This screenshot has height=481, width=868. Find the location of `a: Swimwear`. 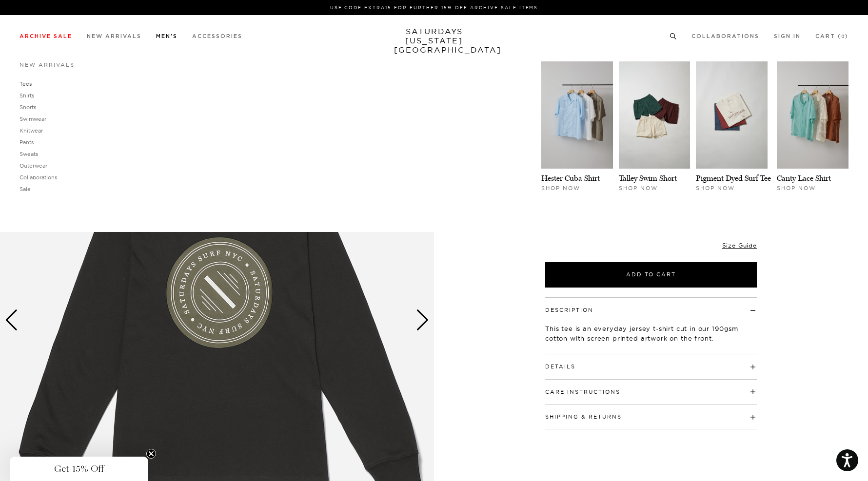

a: Swimwear is located at coordinates (33, 119).